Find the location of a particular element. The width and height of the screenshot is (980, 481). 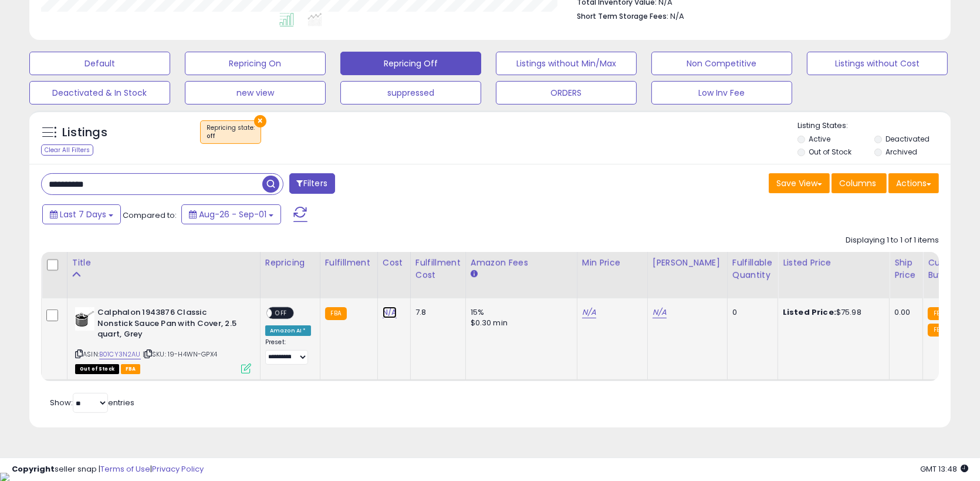

span: Last 7 Days is located at coordinates (83, 215).